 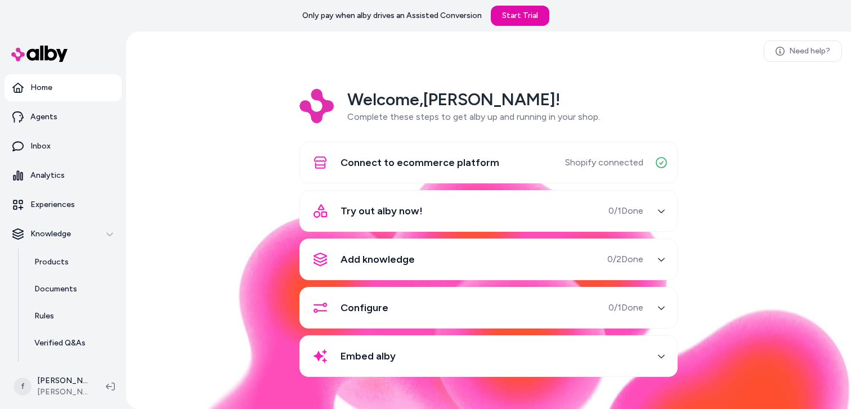 What do you see at coordinates (41, 146) in the screenshot?
I see `p: Inbox` at bounding box center [41, 146].